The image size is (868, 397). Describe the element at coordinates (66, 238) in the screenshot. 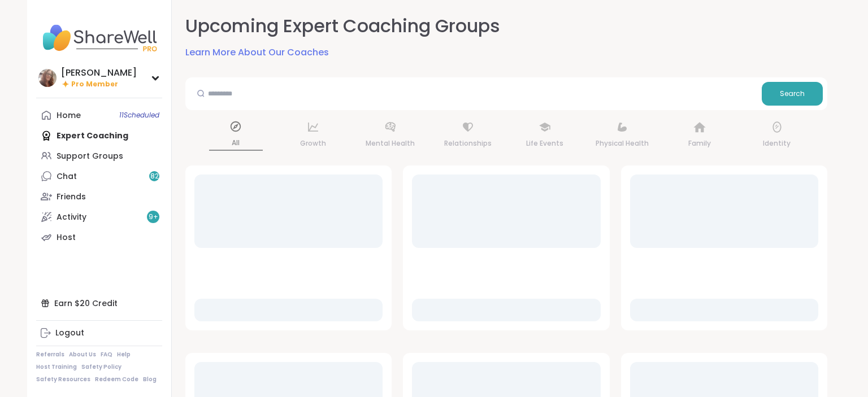

I see `div: Host` at that location.